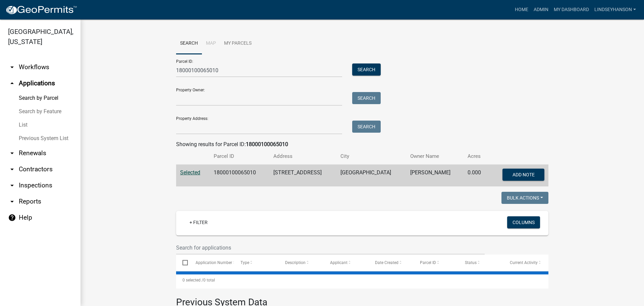 The width and height of the screenshot is (644, 306). Describe the element at coordinates (476, 176) in the screenshot. I see `td: 0.000` at that location.